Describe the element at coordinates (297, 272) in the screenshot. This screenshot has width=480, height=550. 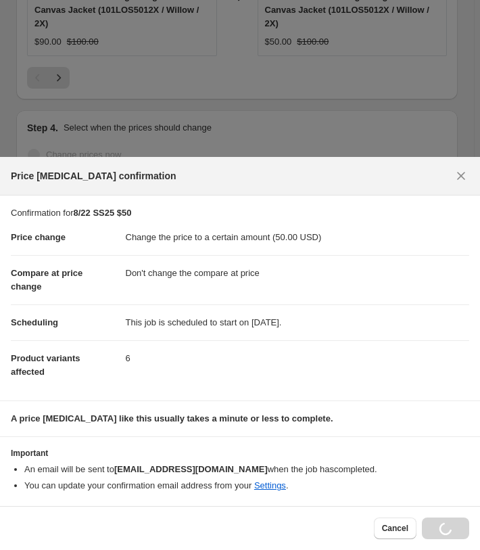
I see `dd: Don't change the compare at price` at that location.